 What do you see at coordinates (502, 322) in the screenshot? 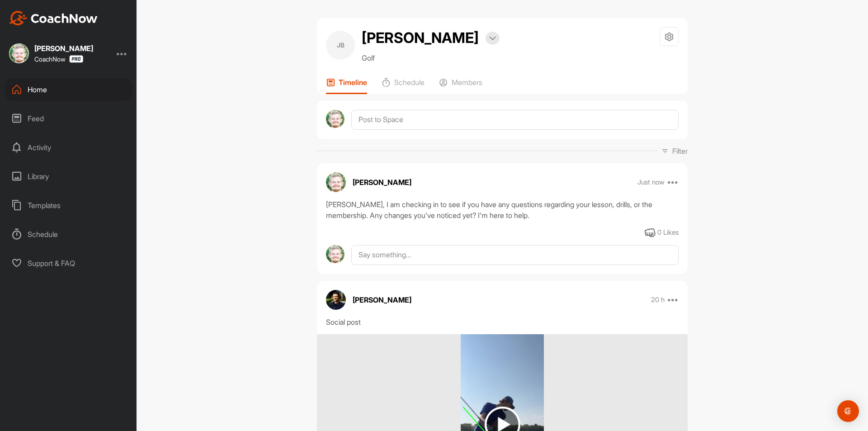
I see `div: Social post` at bounding box center [502, 322].